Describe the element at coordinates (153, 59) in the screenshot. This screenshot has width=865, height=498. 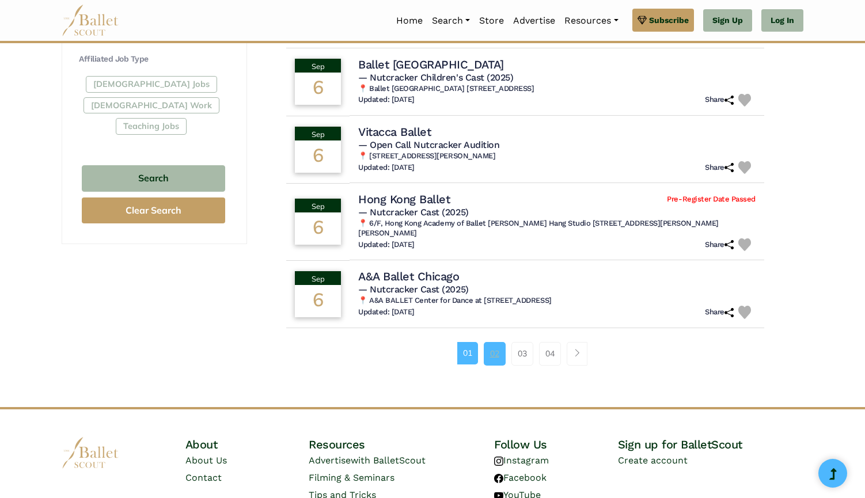
I see `h4: Affiliated Job Type` at that location.